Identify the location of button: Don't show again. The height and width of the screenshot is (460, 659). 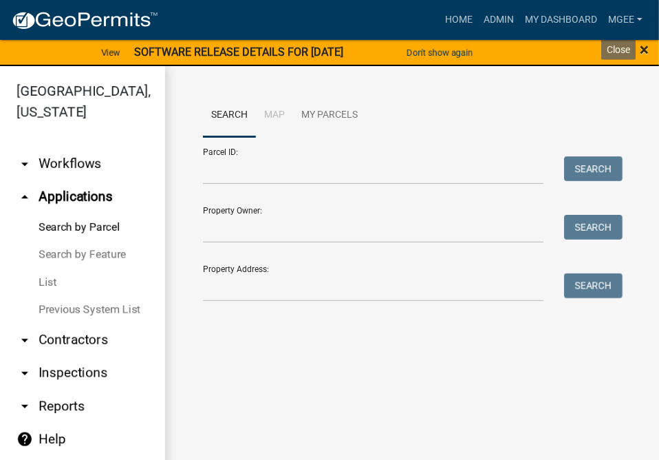
(440, 52).